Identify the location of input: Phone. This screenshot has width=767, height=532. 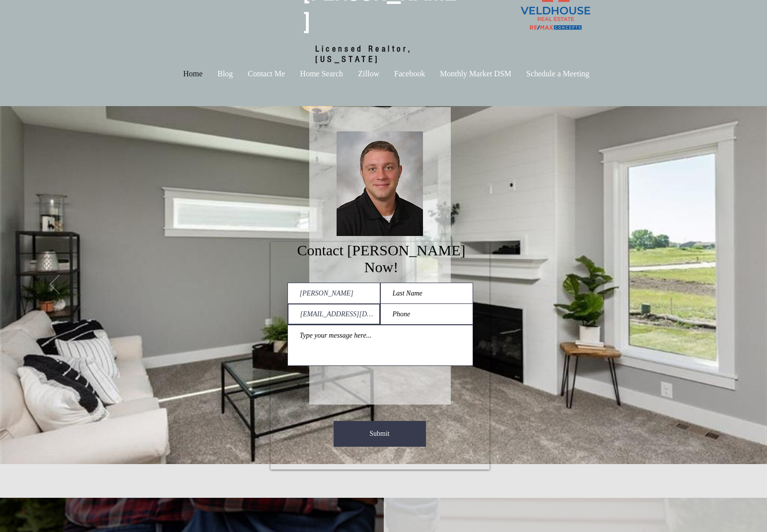
(426, 314).